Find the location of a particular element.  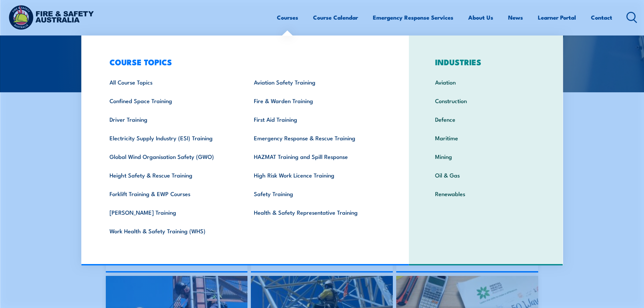

a: About Us is located at coordinates (481, 17).